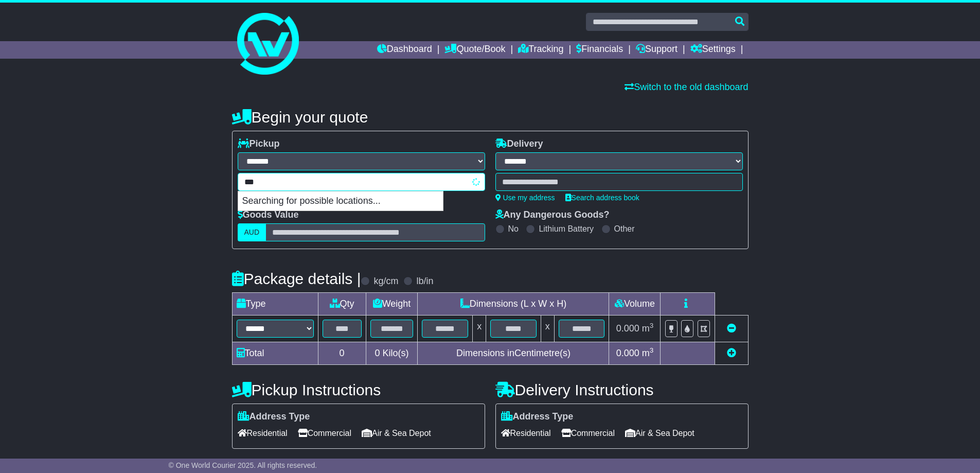  What do you see at coordinates (519, 144) in the screenshot?
I see `label: Delivery` at bounding box center [519, 144].